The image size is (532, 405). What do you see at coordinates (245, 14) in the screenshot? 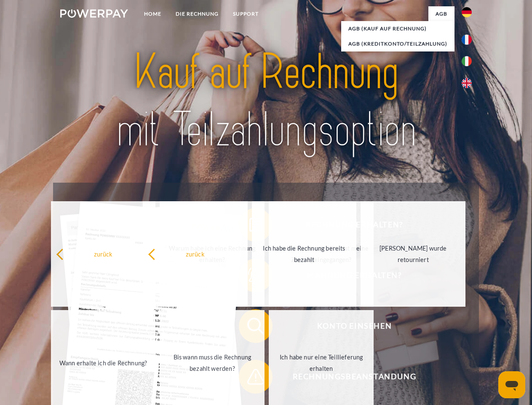
I see `a: SUPPORT` at bounding box center [245, 14].